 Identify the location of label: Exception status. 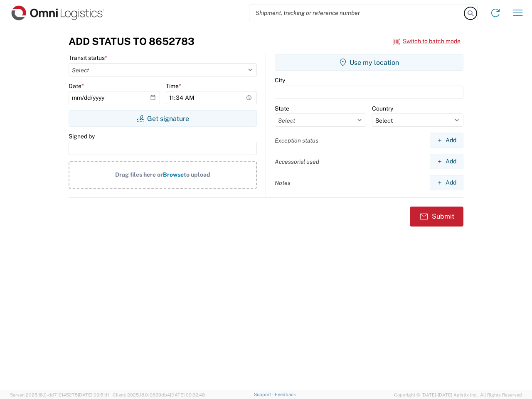
(296, 141).